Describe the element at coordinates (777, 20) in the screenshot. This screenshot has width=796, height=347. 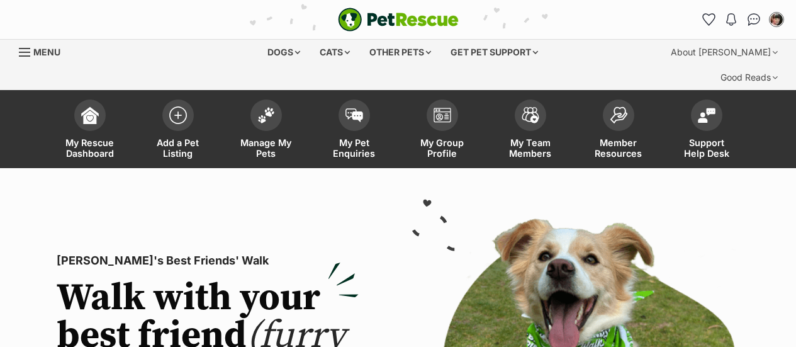
I see `img: Elisha Wadick profile pic` at that location.